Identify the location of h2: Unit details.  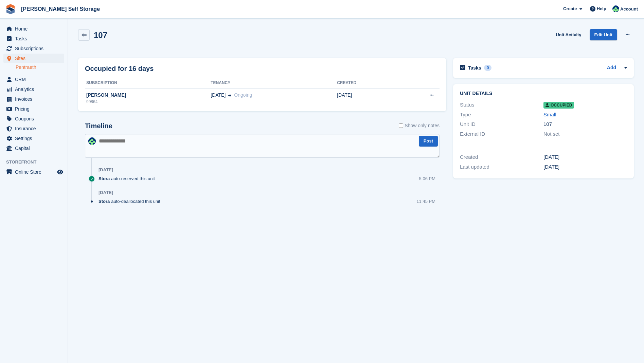
(544, 93).